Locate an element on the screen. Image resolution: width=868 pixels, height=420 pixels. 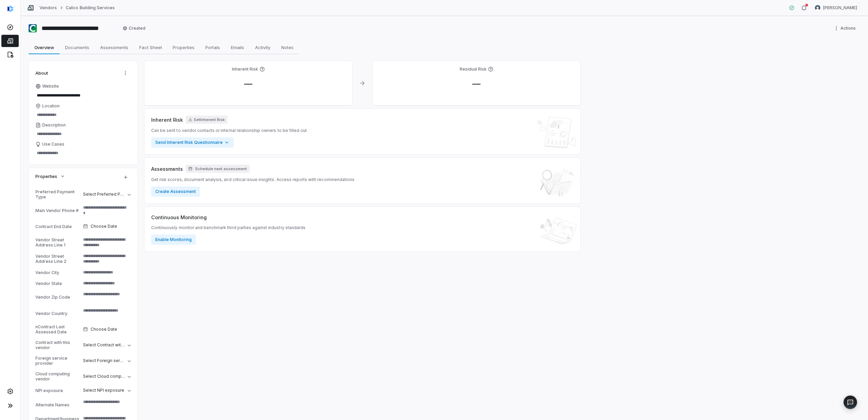
span: Continuous Monitoring is located at coordinates (179, 217).